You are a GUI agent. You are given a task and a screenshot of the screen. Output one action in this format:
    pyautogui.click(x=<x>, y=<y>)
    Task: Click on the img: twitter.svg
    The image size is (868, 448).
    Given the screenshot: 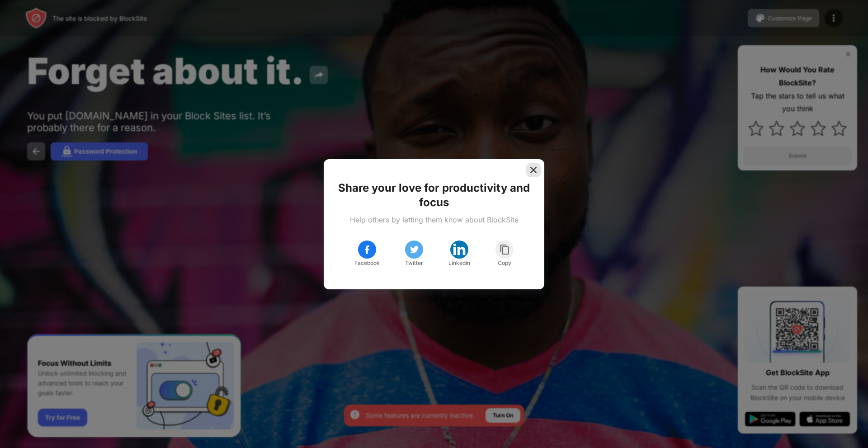 What is the action you would take?
    pyautogui.click(x=414, y=250)
    